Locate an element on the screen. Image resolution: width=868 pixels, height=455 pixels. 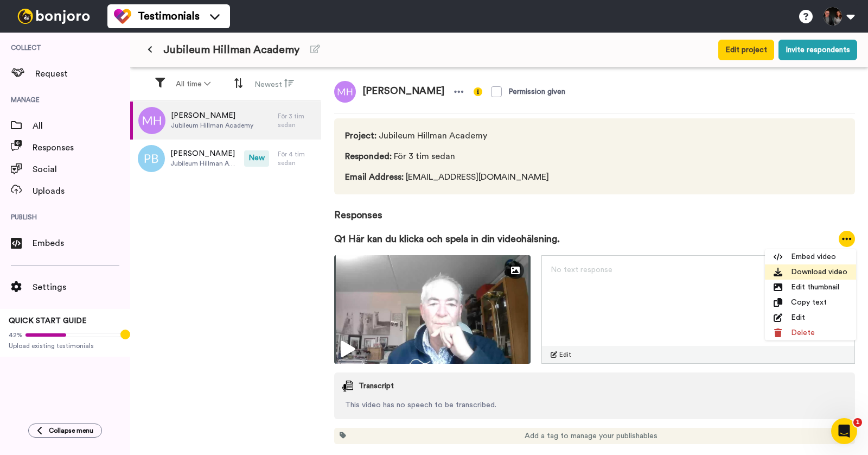
img: 03db53c8-f35f-456a-a583-5c1319c0c931-thumbnail_full-1757922053.jpg is located at coordinates (432, 309).